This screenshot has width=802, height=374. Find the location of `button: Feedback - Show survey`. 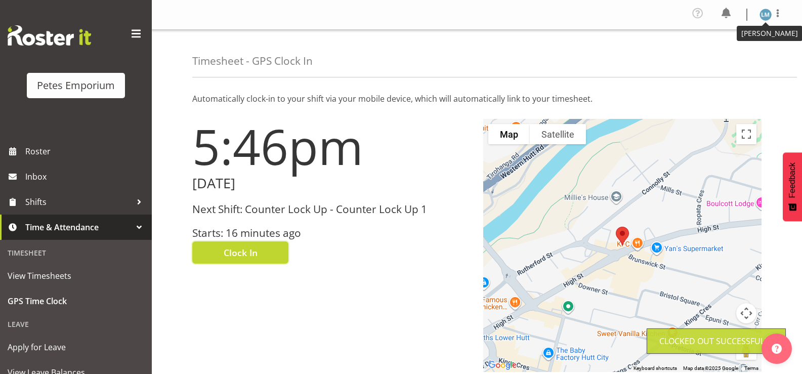

button: Feedback - Show survey is located at coordinates (793, 187).